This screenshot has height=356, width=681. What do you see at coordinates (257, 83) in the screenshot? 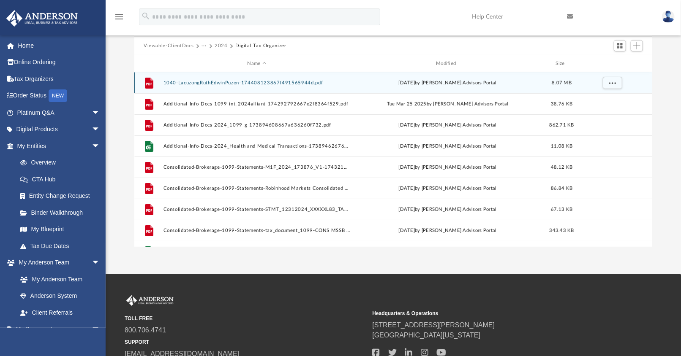
I see `button: 1040-LacuzongRuthEdwinPuzon-174408123867f491565944d.pdf` at bounding box center [257, 83].